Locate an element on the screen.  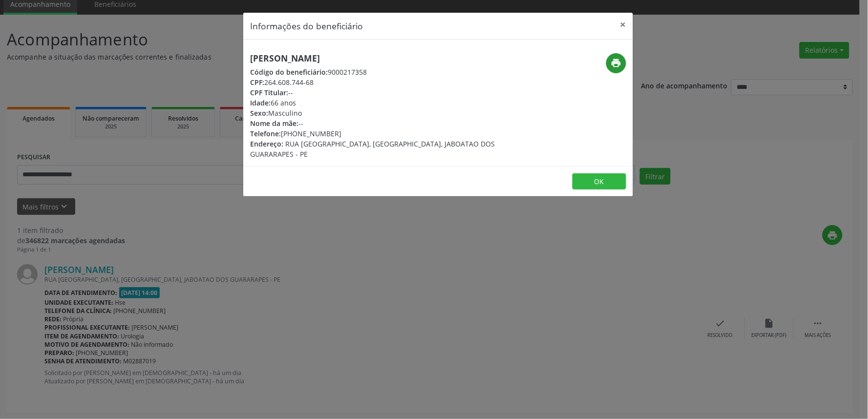
div: 9000217358 is located at coordinates (373, 72).